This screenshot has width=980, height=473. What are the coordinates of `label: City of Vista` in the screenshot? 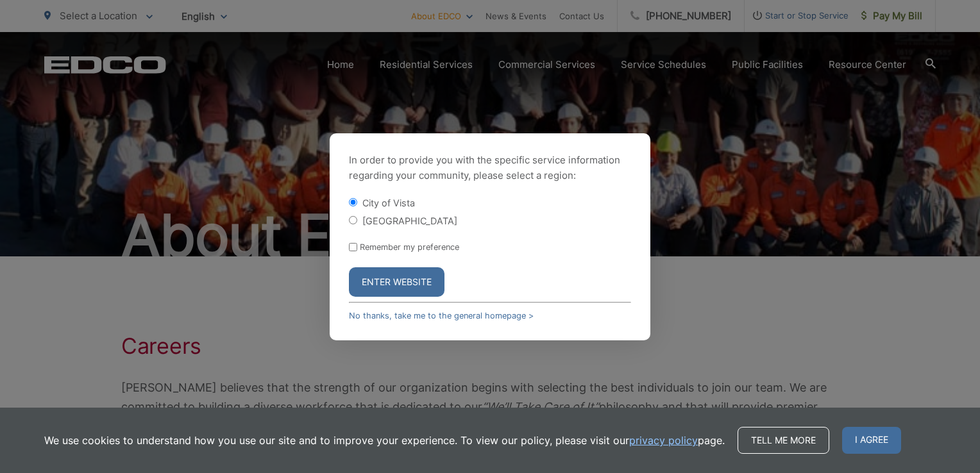 It's located at (389, 203).